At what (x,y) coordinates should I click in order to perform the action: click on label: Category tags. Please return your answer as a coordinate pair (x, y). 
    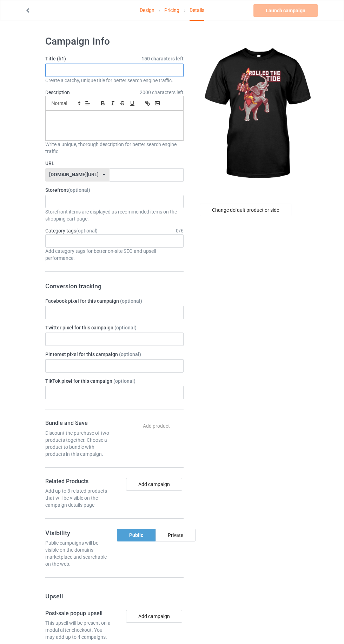
    Looking at the image, I should click on (71, 231).